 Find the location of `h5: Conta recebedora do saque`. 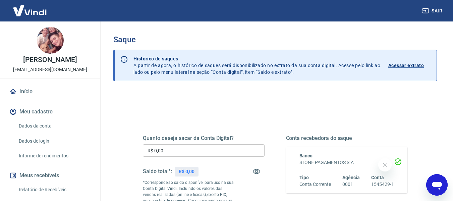

h5: Conta recebedora do saque is located at coordinates (347, 138).